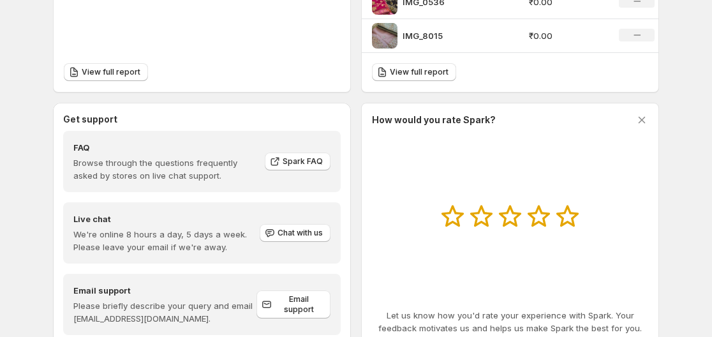 The height and width of the screenshot is (337, 712). Describe the element at coordinates (300, 233) in the screenshot. I see `span: Chat with us` at that location.